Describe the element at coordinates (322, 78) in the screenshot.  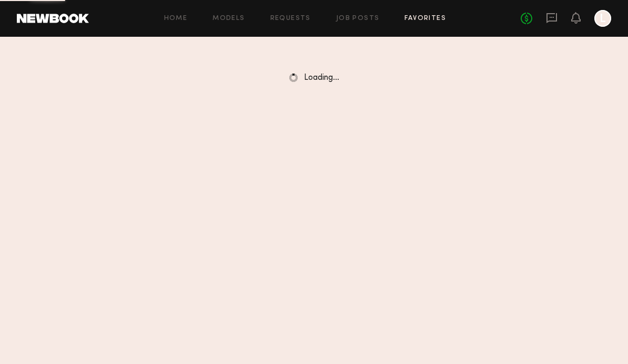
I see `span: Loading…` at that location.